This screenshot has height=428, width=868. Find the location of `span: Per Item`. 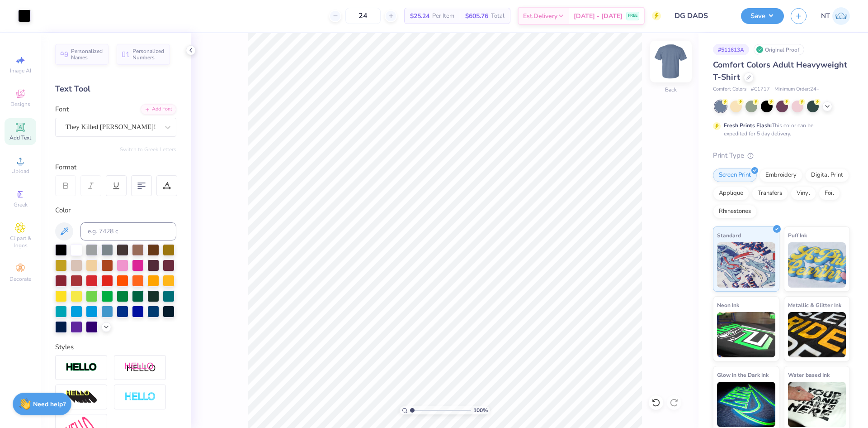

span: Per Item is located at coordinates (443, 15).